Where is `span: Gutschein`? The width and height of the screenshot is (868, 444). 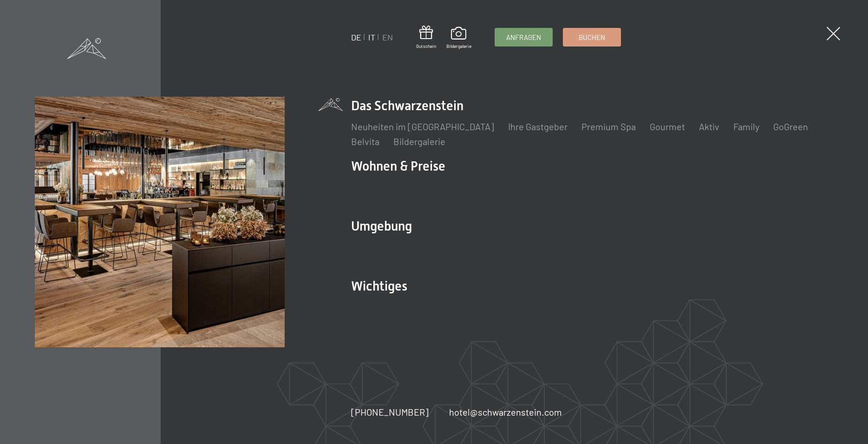 span: Gutschein is located at coordinates (426, 46).